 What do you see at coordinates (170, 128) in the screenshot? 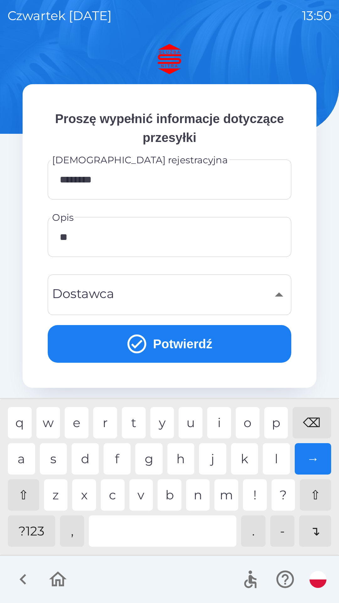
I see `p: Proszę wypełnić informacje dotyczące przesyłki` at bounding box center [170, 128].